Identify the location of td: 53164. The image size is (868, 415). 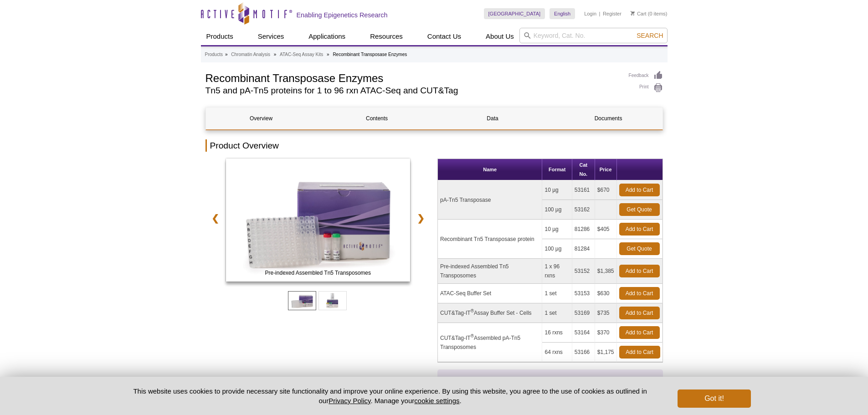
(583, 333).